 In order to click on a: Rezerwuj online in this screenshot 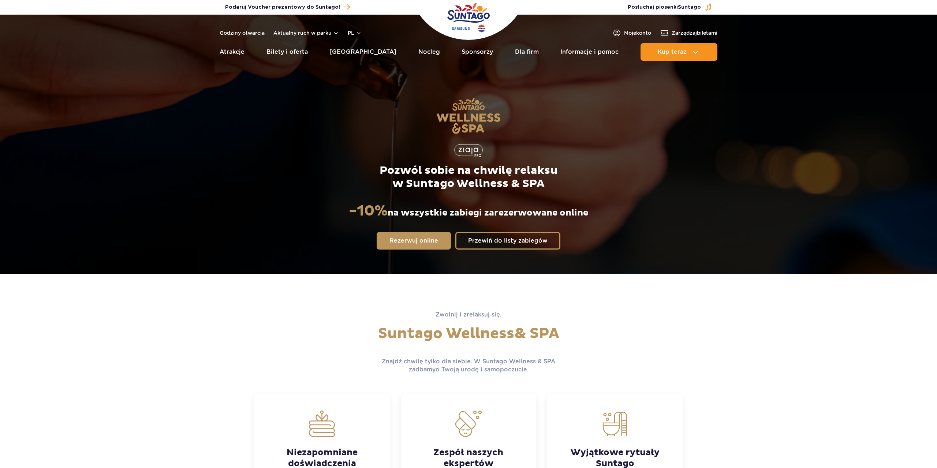, I will do `click(414, 241)`.